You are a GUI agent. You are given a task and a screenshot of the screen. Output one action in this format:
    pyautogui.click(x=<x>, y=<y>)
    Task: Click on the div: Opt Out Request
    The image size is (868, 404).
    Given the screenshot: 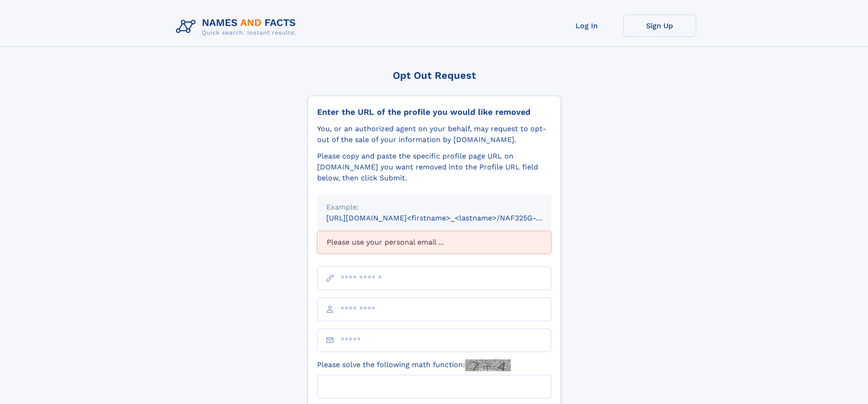 What is the action you would take?
    pyautogui.click(x=434, y=75)
    